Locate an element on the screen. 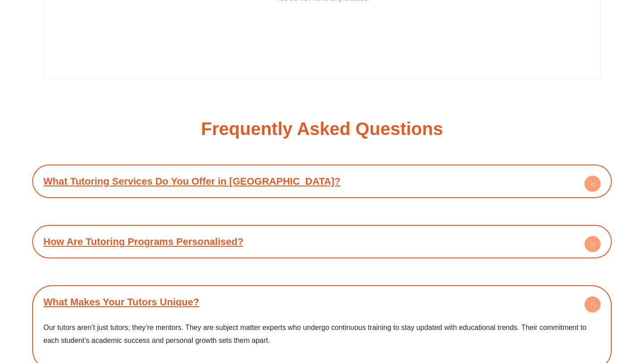  h2: Frequently Asked Questions is located at coordinates (322, 129).